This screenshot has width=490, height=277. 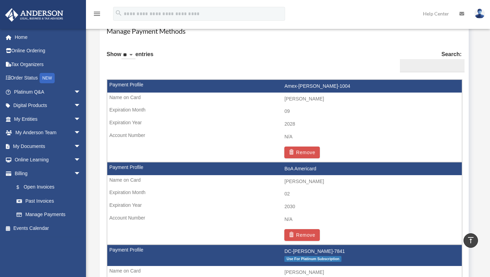 What do you see at coordinates (130, 58) in the screenshot?
I see `label: Show entries` at bounding box center [130, 58].